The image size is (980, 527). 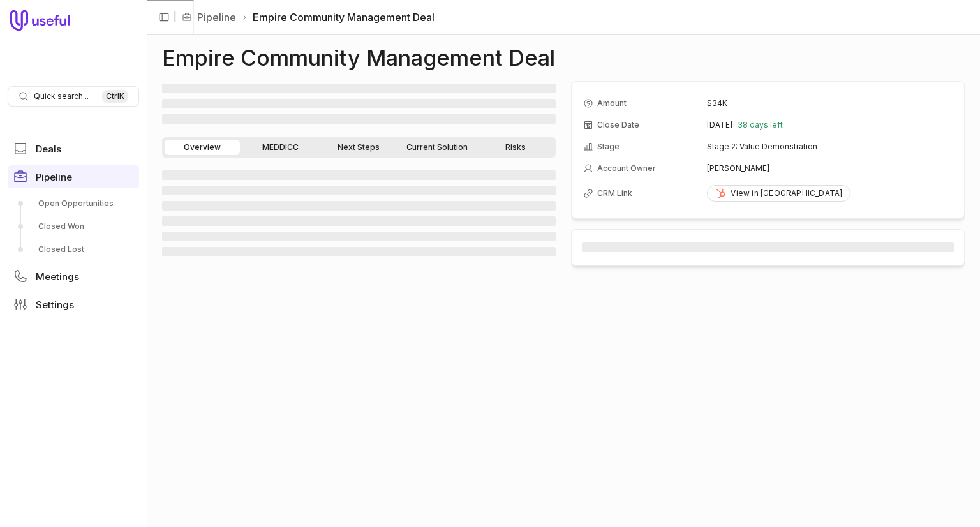 What do you see at coordinates (829, 147) in the screenshot?
I see `td: Stage 2: Value Demonstration` at bounding box center [829, 147].